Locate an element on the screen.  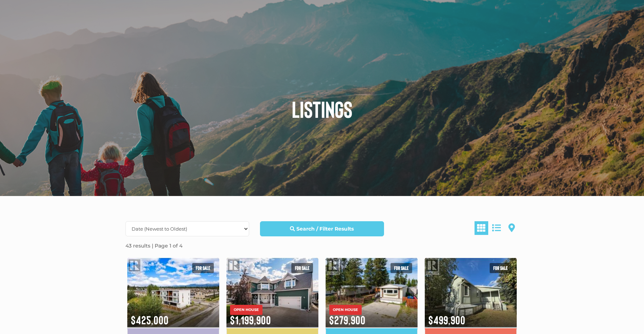
img: 2-20 WANN ROAD, Whitehorse, Yukon is located at coordinates (173, 292).